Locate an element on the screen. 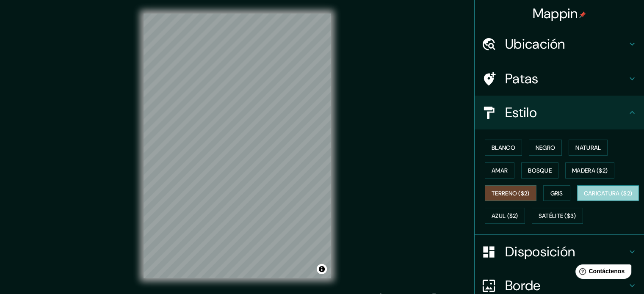 The width and height of the screenshot is (644, 294). font: Madera ($2) is located at coordinates (589, 170).